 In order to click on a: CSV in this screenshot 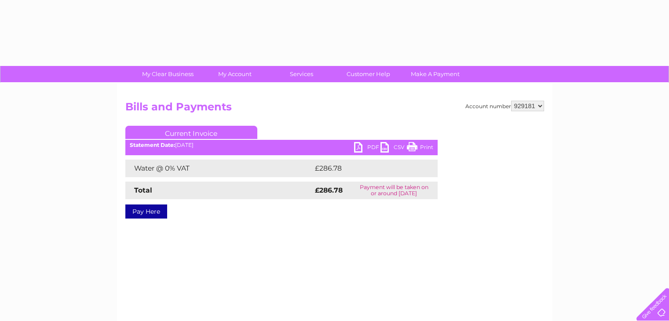, I will do `click(394, 148)`.